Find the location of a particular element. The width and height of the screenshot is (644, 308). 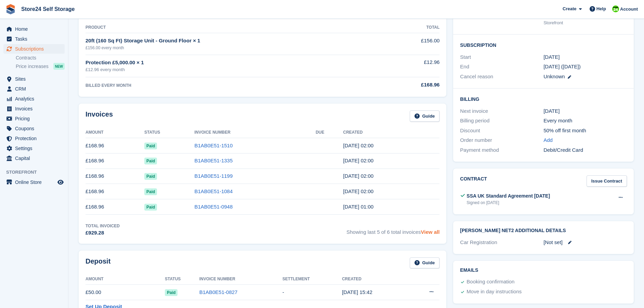

time: 2025-04-11 01:00:47 UTC is located at coordinates (358, 191).